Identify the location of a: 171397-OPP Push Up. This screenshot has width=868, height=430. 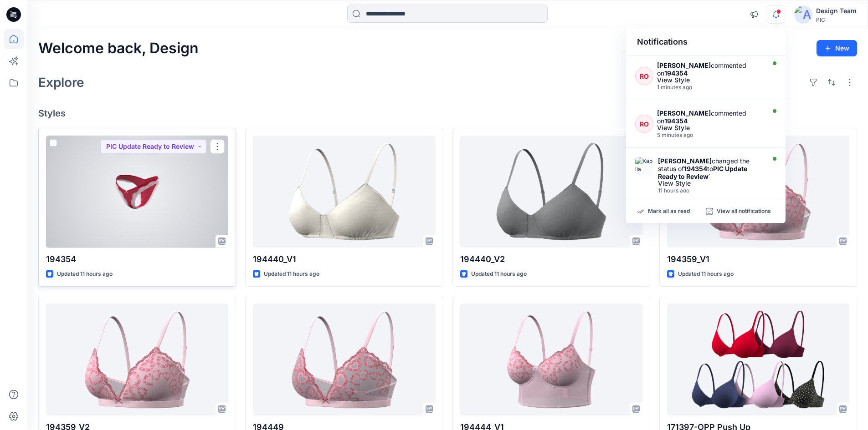
(758, 359).